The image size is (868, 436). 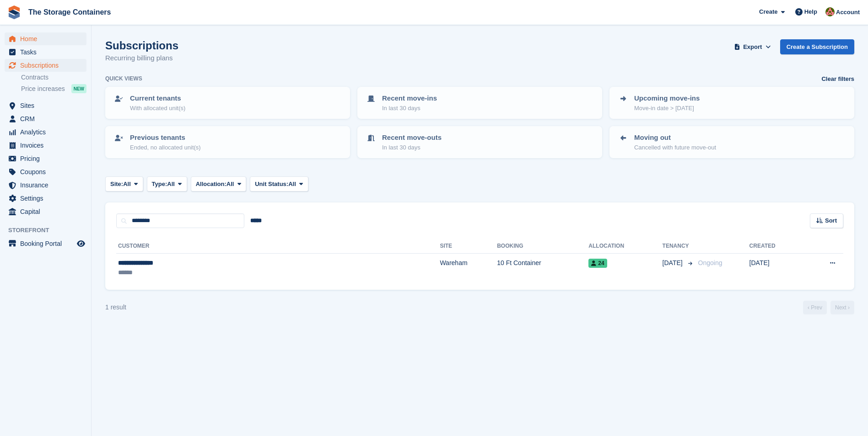 What do you see at coordinates (752, 47) in the screenshot?
I see `span: Export` at bounding box center [752, 47].